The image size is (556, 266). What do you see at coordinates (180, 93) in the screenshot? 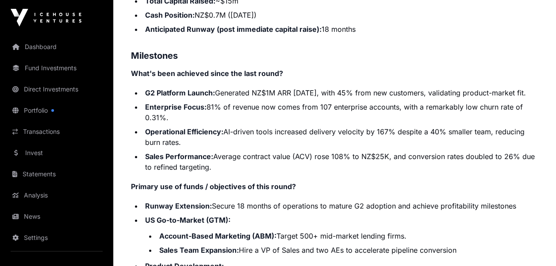
I see `strong: G2 Platform Launch:` at bounding box center [180, 93].